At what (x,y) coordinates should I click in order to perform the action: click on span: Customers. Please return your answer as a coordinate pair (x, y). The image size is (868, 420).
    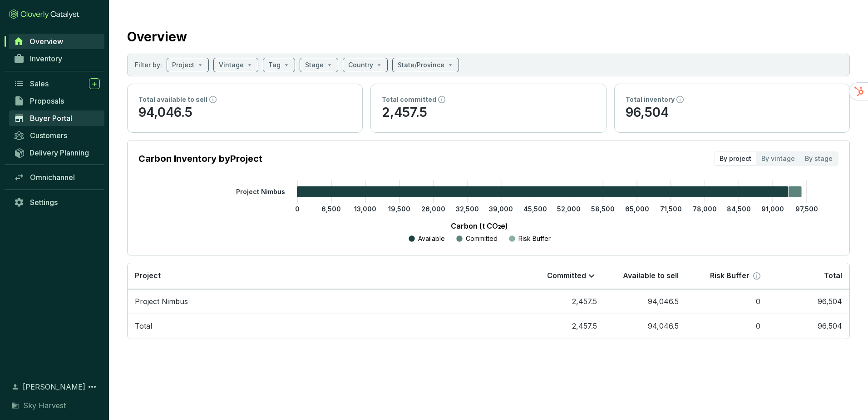
    Looking at the image, I should click on (48, 136).